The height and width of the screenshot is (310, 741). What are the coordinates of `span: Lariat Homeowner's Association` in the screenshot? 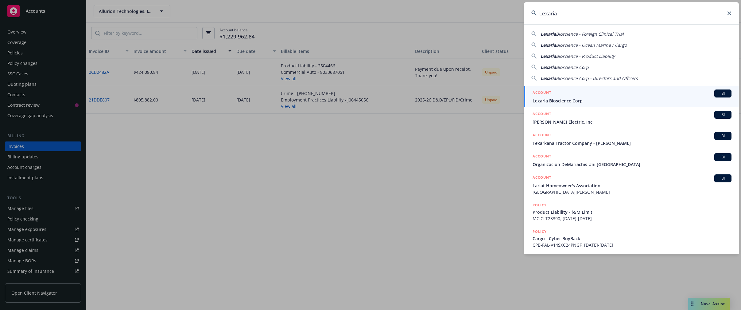 It's located at (632, 185).